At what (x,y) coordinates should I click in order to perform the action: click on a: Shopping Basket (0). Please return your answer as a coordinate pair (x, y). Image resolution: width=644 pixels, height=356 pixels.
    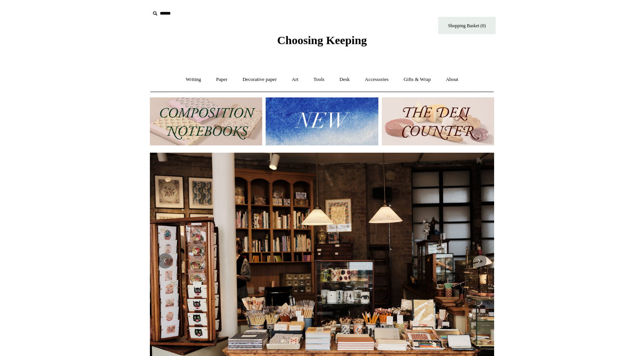
    Looking at the image, I should click on (467, 25).